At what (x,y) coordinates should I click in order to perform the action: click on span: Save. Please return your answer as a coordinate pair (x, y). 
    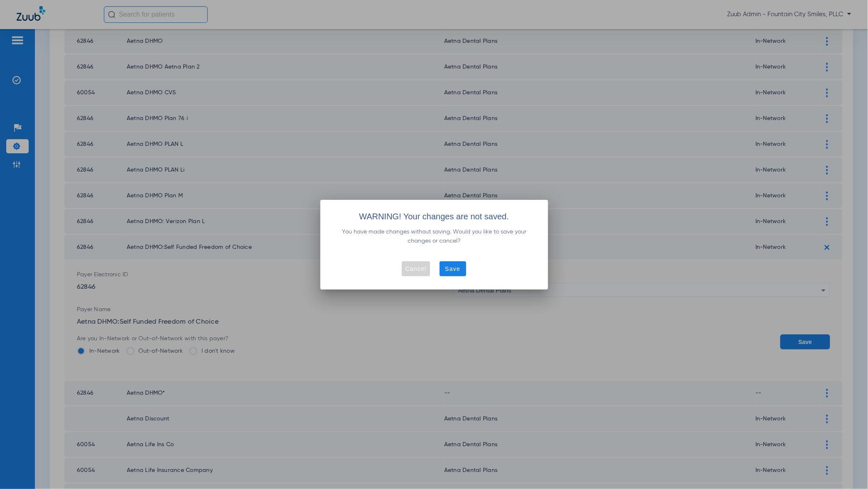
    Looking at the image, I should click on (452, 269).